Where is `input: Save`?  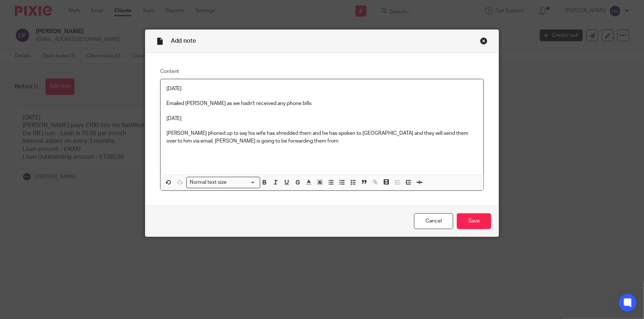
input: Save is located at coordinates (474, 222).